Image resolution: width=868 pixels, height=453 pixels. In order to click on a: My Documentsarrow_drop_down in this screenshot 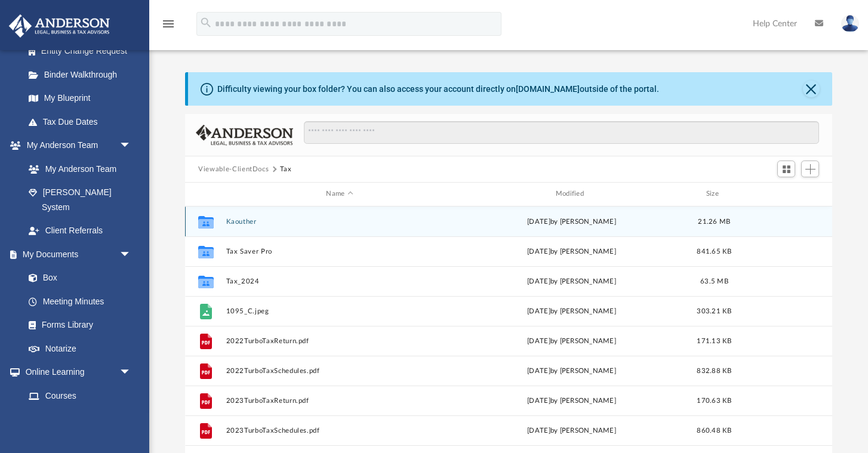, I will do `click(76, 254)`.